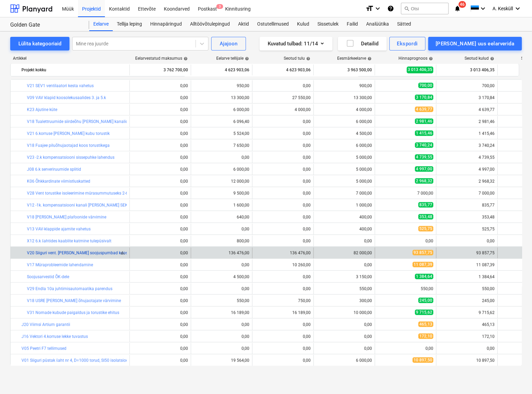 The width and height of the screenshot is (532, 394). I want to click on a: V31 Nomade kubude paigaldus ja torustike ehitus, so click(73, 313).